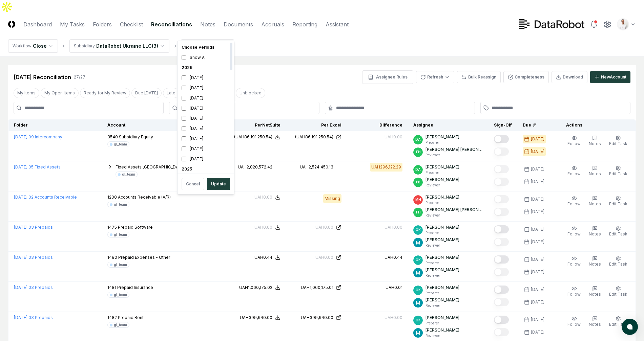  Describe the element at coordinates (206, 58) in the screenshot. I see `div: Show All` at that location.